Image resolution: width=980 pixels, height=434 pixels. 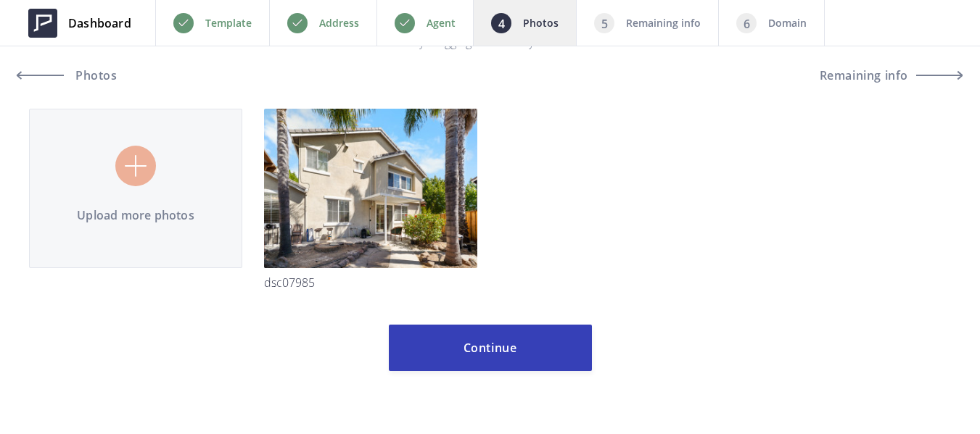 What do you see at coordinates (83, 75) in the screenshot?
I see `a: Photos` at bounding box center [83, 75].